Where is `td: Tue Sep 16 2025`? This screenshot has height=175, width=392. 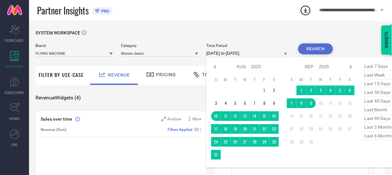
td: Tue Sep 16 2025 is located at coordinates (311, 116).